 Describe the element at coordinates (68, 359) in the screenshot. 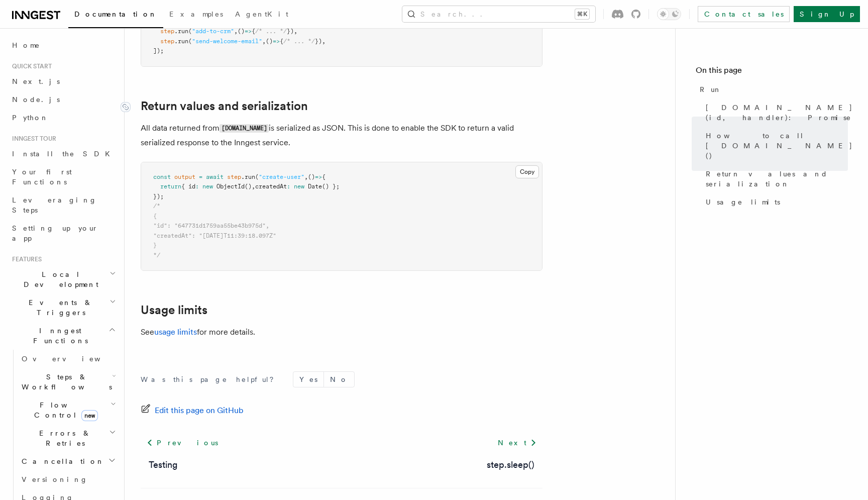

I see `a: Overview` at that location.